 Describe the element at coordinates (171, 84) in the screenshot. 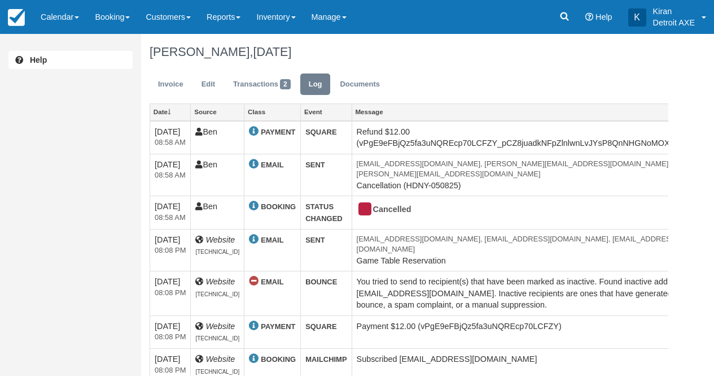

I see `a: Invoice` at that location.